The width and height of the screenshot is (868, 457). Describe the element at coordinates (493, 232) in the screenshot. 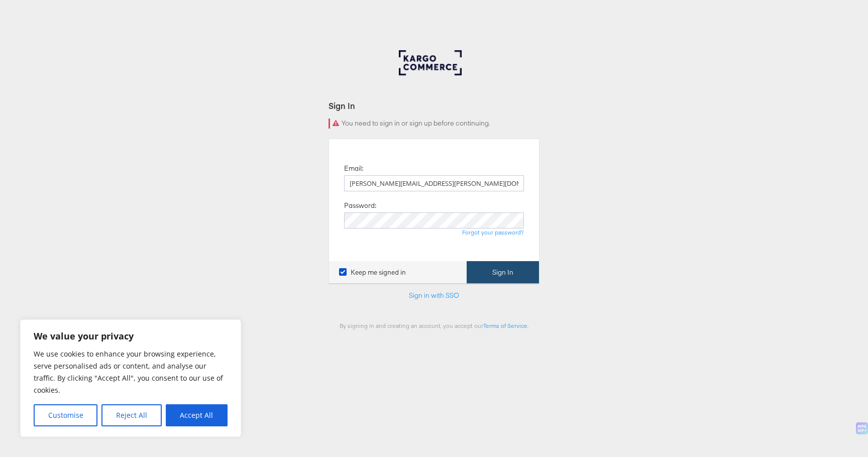

I see `a: Forgot your password?` at that location.